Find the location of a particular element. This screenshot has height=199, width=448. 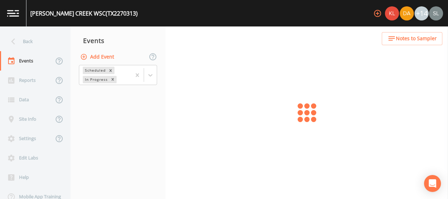

button: Add Event is located at coordinates (98, 57).